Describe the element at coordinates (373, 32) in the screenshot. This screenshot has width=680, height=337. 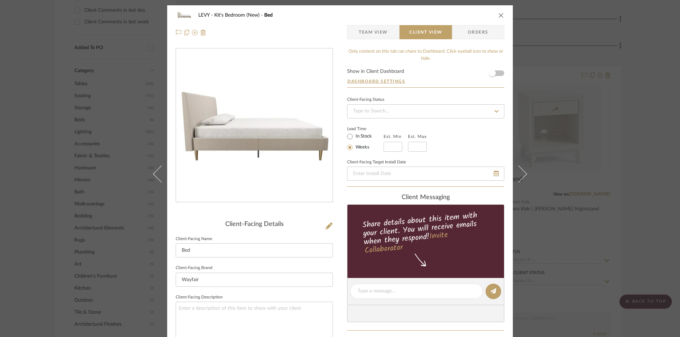
I see `span: Team View` at that location.